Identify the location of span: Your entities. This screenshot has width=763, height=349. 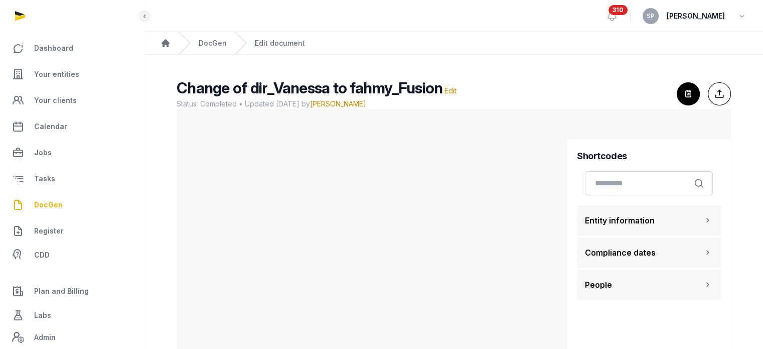
(57, 74).